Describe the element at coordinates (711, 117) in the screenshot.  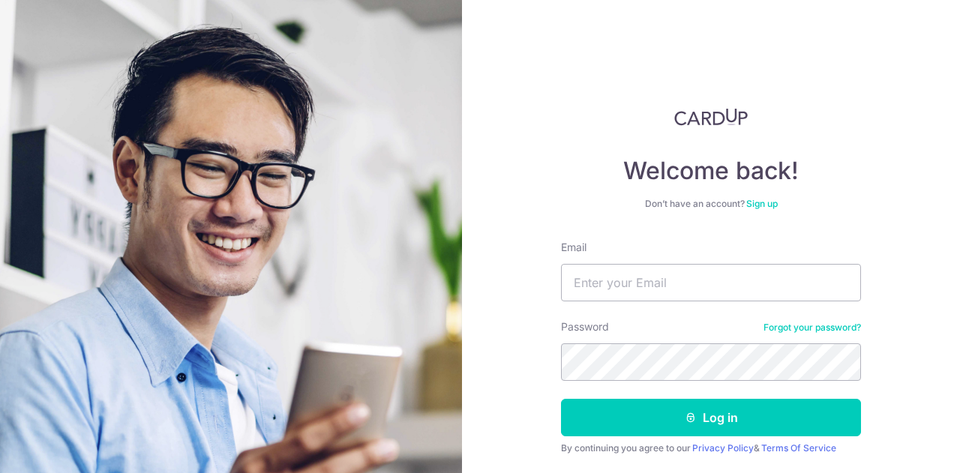
I see `img: CardUp Logo` at that location.